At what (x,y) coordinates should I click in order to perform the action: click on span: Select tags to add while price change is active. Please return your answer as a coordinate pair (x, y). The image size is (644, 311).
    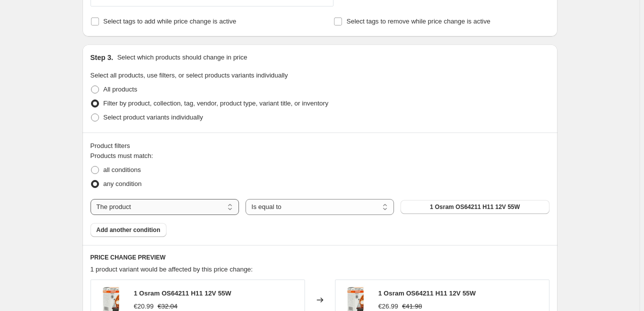
    Looking at the image, I should click on (170, 21).